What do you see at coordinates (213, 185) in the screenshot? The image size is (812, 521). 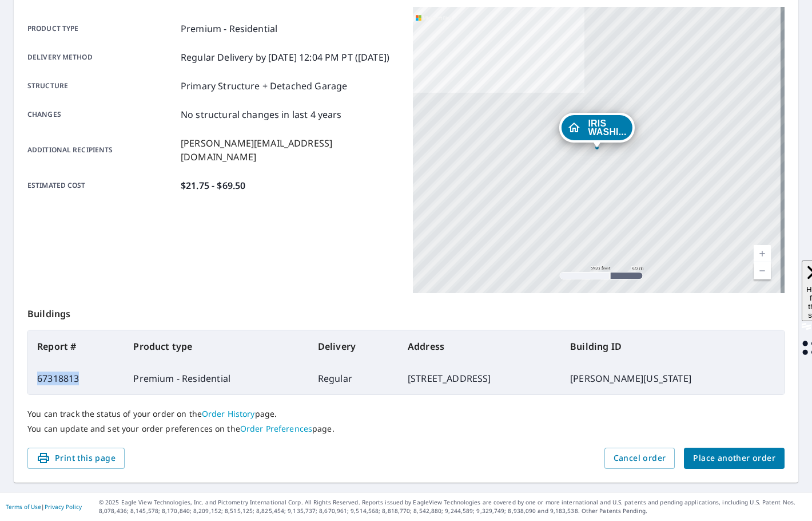 I see `p: $21.75 - $69.50` at bounding box center [213, 185].